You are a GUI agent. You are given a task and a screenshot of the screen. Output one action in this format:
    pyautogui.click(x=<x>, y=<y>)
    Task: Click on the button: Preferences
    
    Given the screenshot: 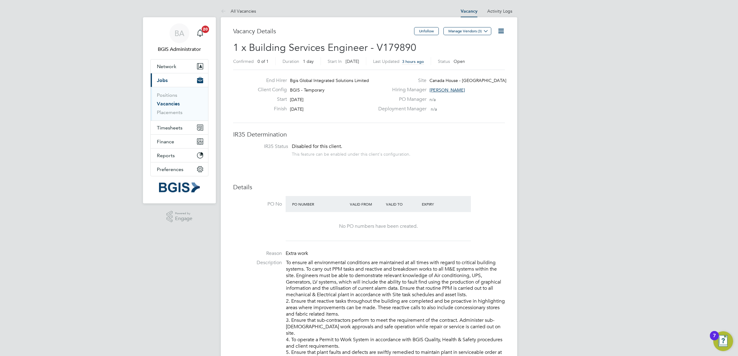 What is the action you would take?
    pyautogui.click(x=179, y=169)
    